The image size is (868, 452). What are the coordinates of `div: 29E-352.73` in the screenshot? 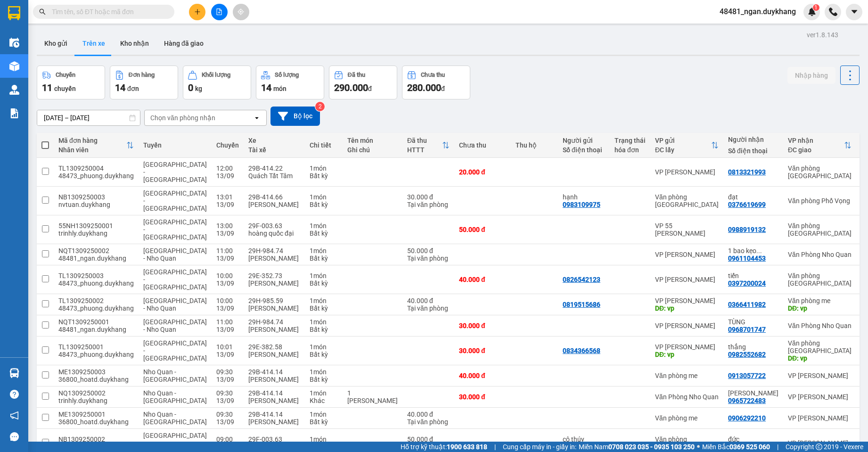 It's located at (274, 276).